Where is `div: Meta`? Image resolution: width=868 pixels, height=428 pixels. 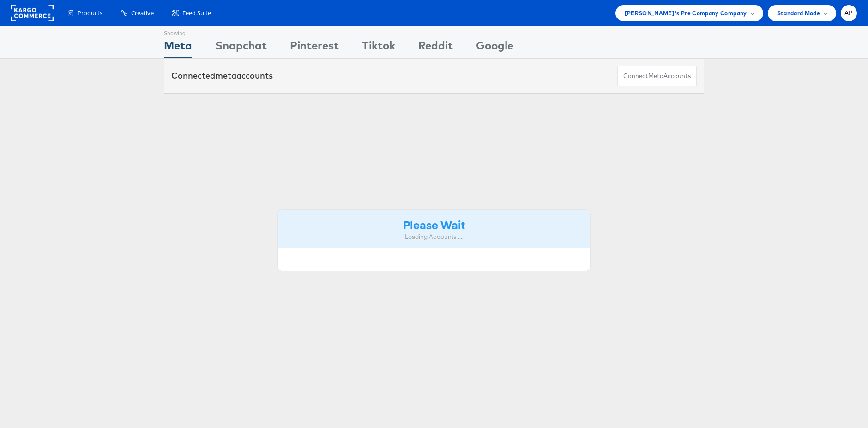
div: Meta is located at coordinates (178, 48).